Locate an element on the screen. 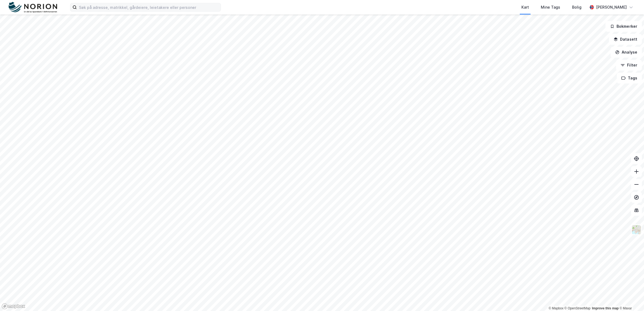 Image resolution: width=644 pixels, height=311 pixels. button: Datasett is located at coordinates (626, 40).